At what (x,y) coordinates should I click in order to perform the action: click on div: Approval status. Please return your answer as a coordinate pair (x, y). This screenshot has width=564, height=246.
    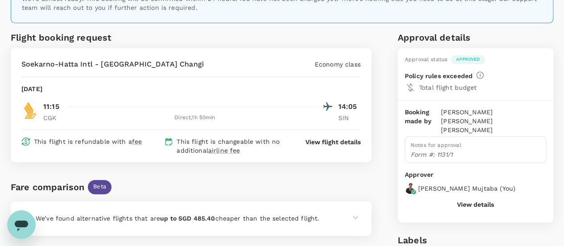
    Looking at the image, I should click on (426, 60).